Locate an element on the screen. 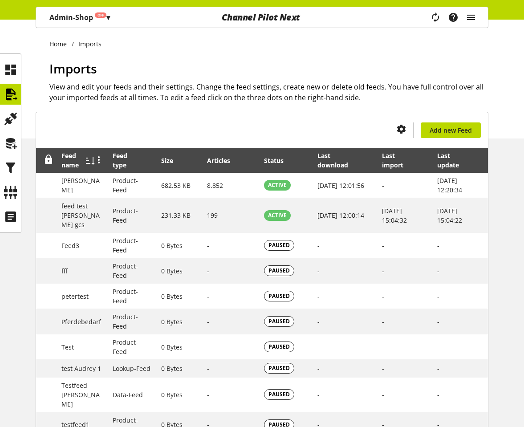 This screenshot has height=427, width=524. span: Lookup-Feed is located at coordinates (131, 368).